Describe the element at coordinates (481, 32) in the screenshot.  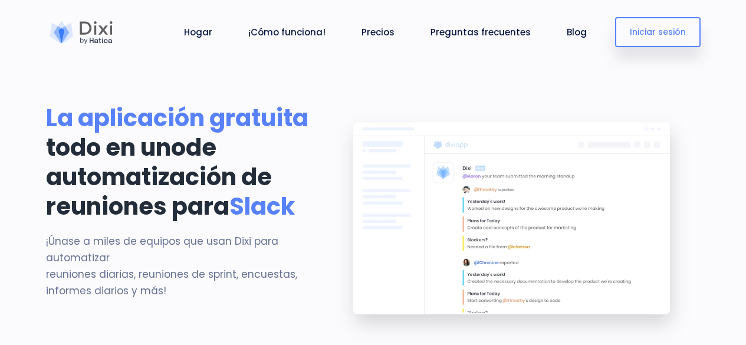
I see `a: Preguntas frecuentes` at that location.